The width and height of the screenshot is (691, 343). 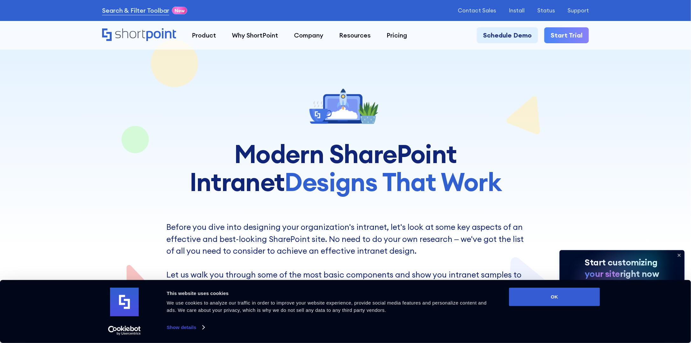 I want to click on a: Schedule Demo, so click(x=507, y=35).